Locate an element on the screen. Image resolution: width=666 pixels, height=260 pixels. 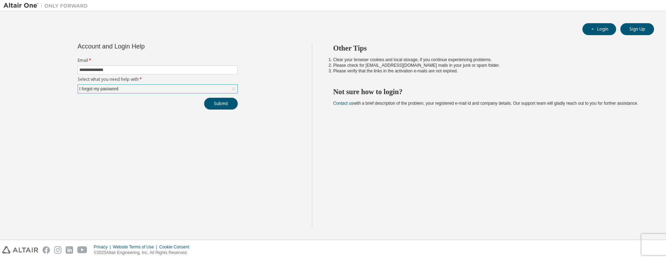
img: altair_logo.svg is located at coordinates (20, 250).